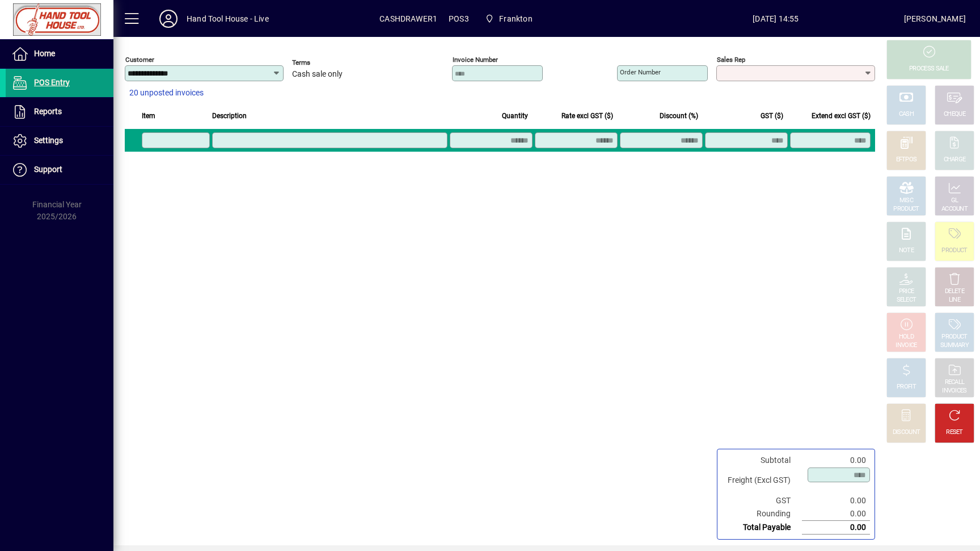  Describe the element at coordinates (906, 432) in the screenshot. I see `div: DISCOUNT` at that location.